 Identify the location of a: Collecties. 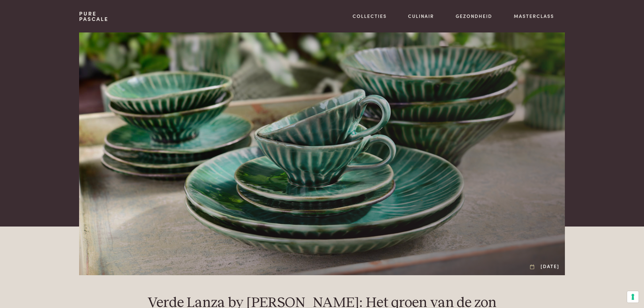
(369, 16).